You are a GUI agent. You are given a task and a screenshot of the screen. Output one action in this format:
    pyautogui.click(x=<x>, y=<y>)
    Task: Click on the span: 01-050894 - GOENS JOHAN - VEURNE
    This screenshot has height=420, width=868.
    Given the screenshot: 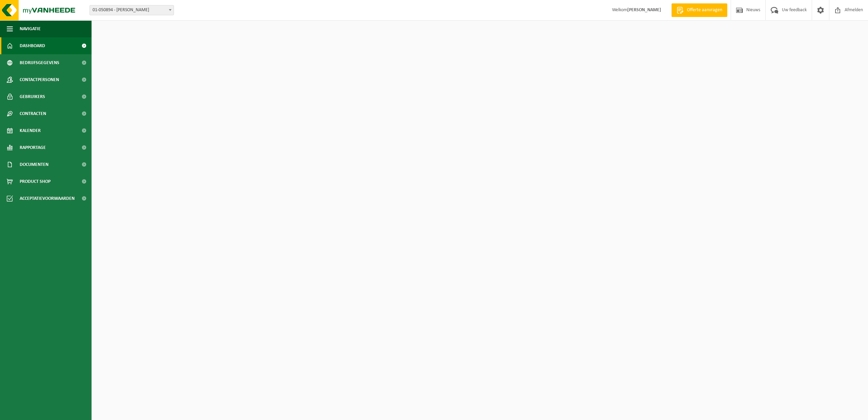 What is the action you would take?
    pyautogui.click(x=131, y=10)
    